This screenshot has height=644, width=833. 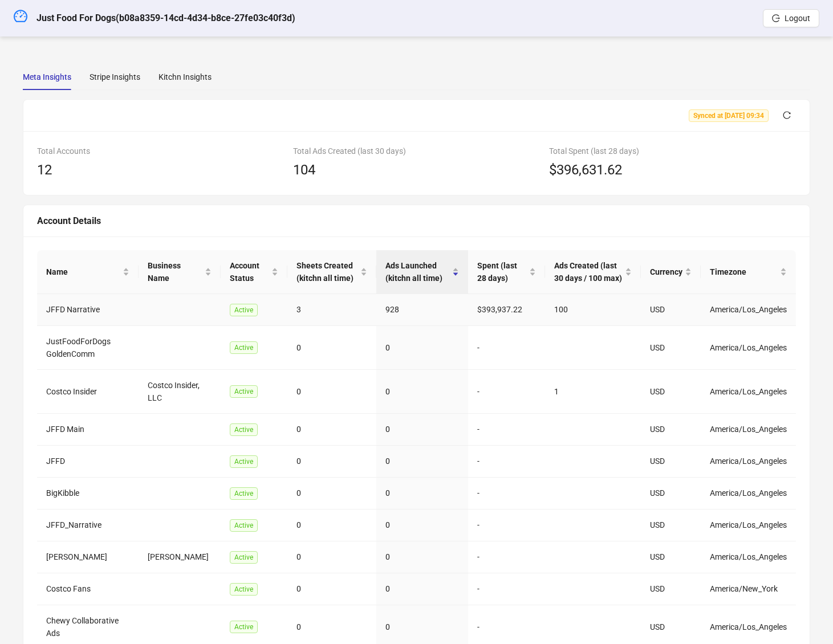 What do you see at coordinates (588, 272) in the screenshot?
I see `span: Ads Created (last 30 days / 100 max)` at bounding box center [588, 272].